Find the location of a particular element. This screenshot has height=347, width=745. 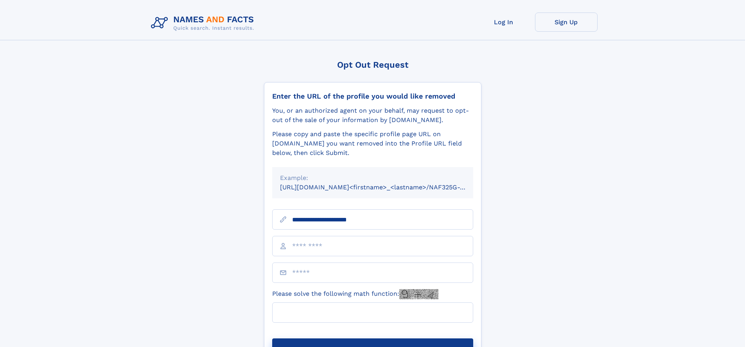

label: Please solve the following math function: is located at coordinates (355, 294).